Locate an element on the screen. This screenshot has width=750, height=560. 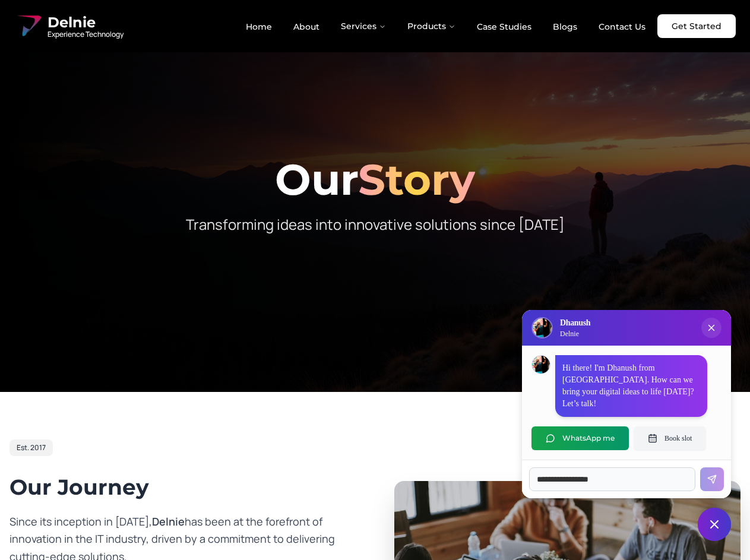
a: Home is located at coordinates (259, 27).